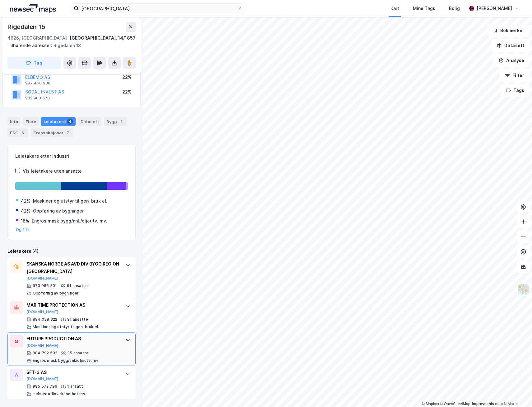 The width and height of the screenshot is (532, 407). I want to click on span: Tilhørende adresser:, so click(31, 45).